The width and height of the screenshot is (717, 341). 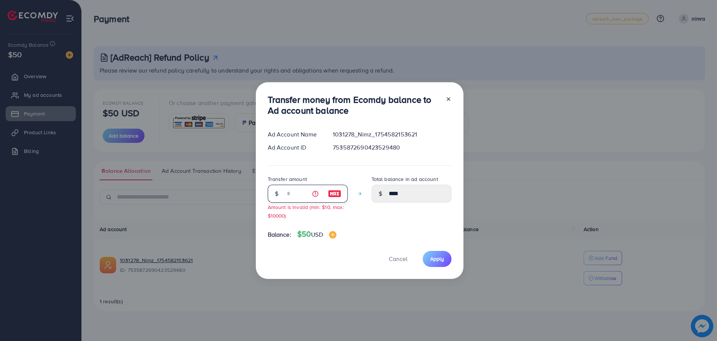 What do you see at coordinates (287, 179) in the screenshot?
I see `label: Transfer amount` at bounding box center [287, 179].